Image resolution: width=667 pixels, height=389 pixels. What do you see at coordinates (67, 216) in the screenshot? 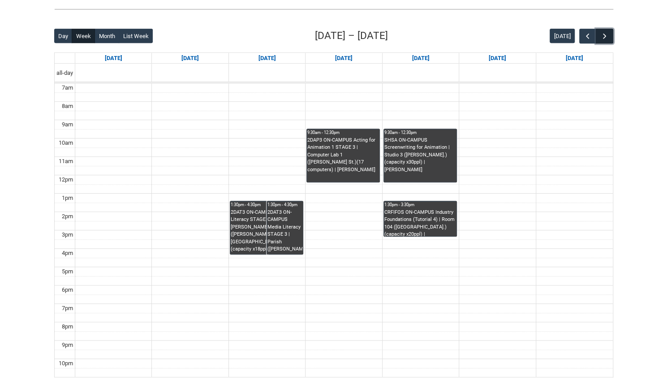
I see `div: 2pm` at bounding box center [67, 216].